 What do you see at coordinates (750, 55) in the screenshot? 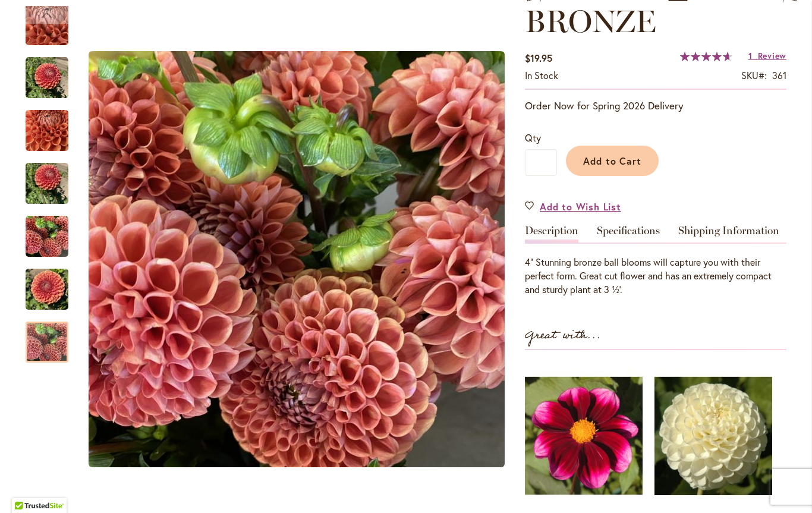
I see `span: 1` at bounding box center [750, 55].